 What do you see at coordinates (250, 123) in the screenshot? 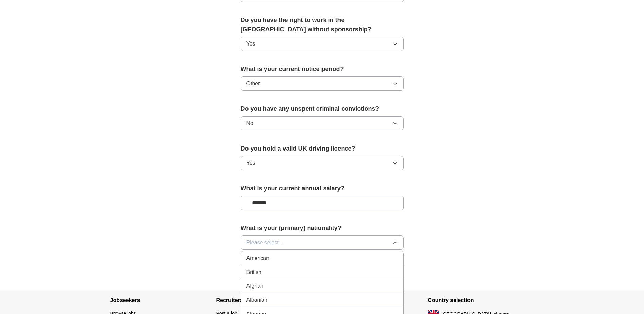
I see `span: No` at bounding box center [250, 123].